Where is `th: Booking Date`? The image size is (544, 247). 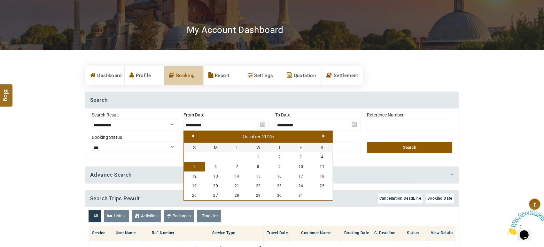 th: Booking Date is located at coordinates (356, 233).